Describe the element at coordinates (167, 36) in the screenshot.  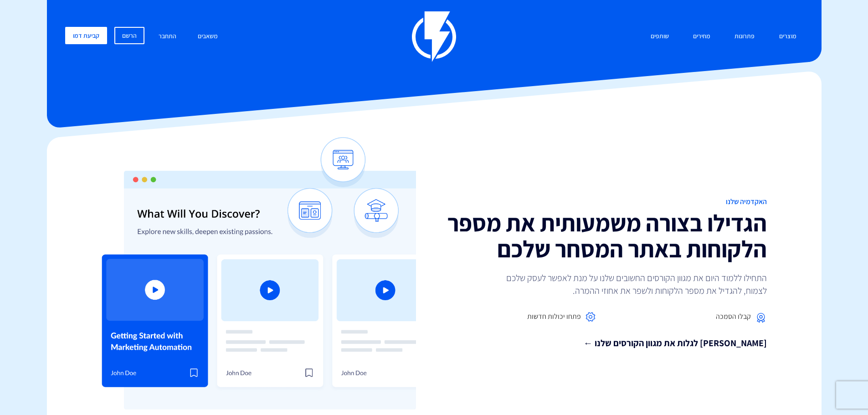
I see `a: התחבר` at that location.